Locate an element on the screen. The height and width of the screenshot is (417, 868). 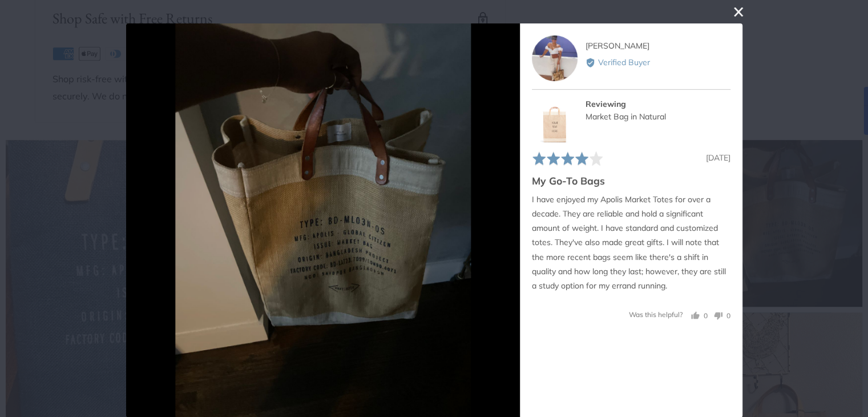
div: HM is located at coordinates (555, 58).